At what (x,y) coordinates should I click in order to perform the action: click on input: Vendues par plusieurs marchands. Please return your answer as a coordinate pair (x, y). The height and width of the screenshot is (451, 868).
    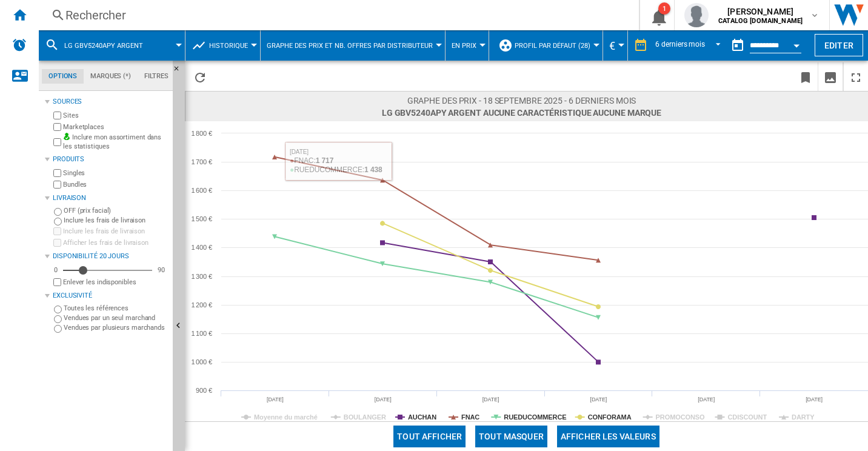
    Looking at the image, I should click on (57, 329).